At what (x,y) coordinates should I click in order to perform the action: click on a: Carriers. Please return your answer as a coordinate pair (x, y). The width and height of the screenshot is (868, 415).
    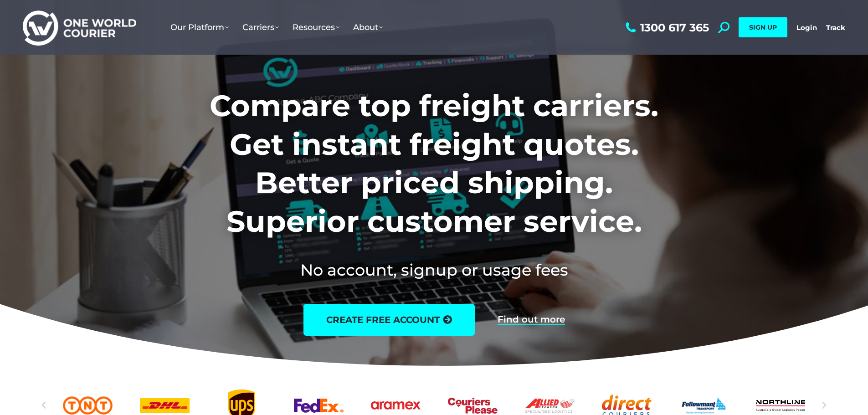
    Looking at the image, I should click on (261, 27).